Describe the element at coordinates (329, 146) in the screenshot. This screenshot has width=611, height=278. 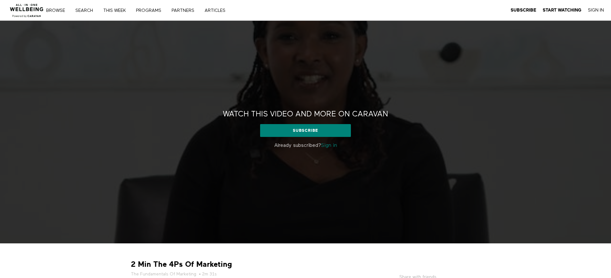
I see `a: Sign in` at that location.